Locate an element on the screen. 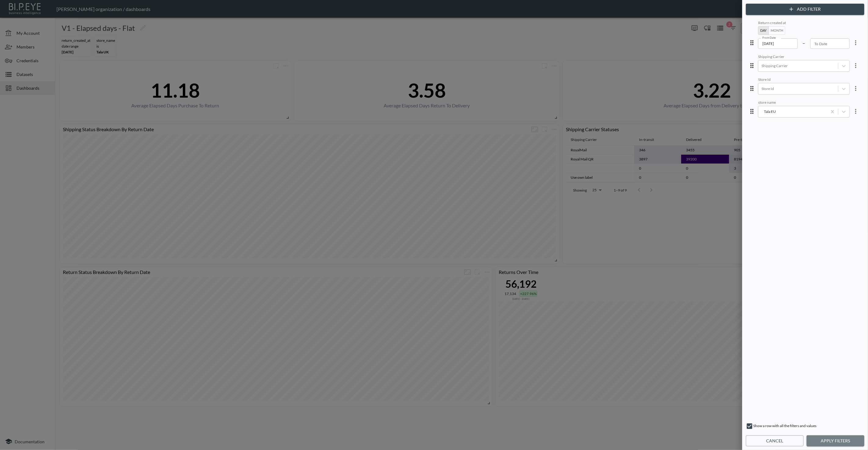 The width and height of the screenshot is (868, 450). button: Apply Filters is located at coordinates (835, 442).